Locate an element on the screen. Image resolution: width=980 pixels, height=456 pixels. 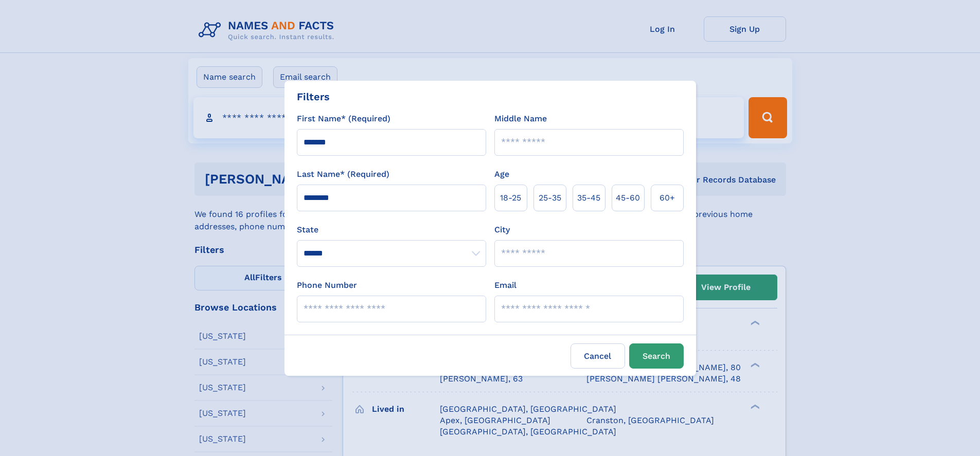
div: Filters is located at coordinates (313, 97).